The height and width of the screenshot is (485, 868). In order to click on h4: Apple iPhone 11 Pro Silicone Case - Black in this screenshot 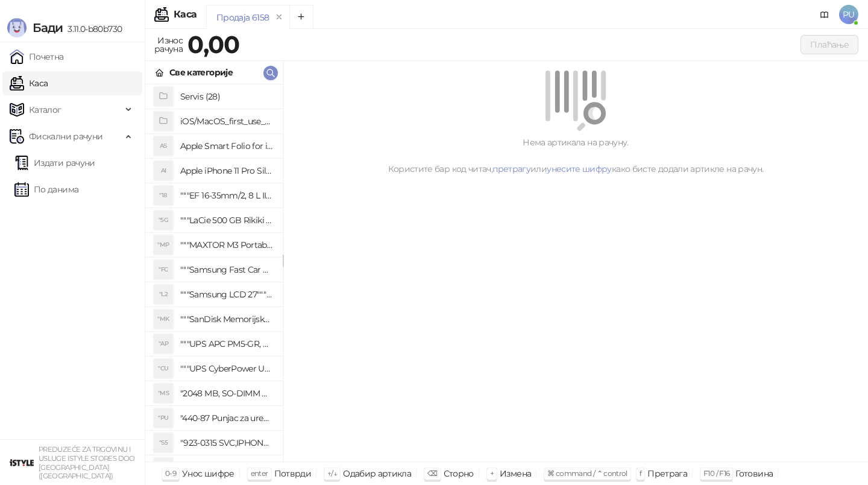, I will do `click(226, 170)`.